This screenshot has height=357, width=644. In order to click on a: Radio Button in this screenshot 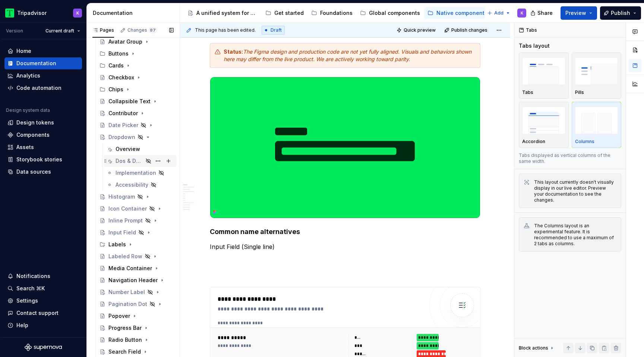, I will do `click(137, 340)`.